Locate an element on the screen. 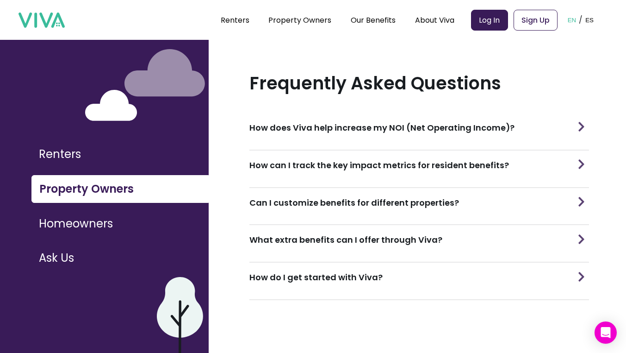 The width and height of the screenshot is (626, 353). button: Renters is located at coordinates (120, 154).